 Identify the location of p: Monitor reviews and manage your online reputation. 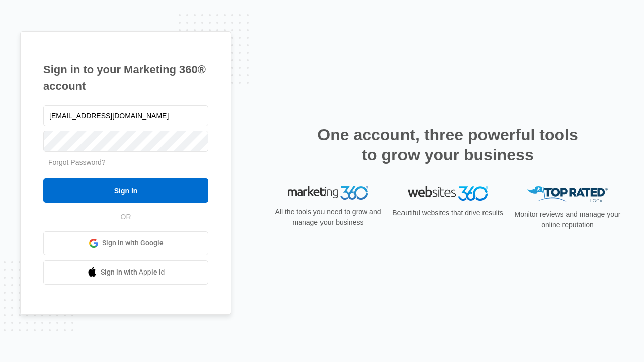
(568, 220).